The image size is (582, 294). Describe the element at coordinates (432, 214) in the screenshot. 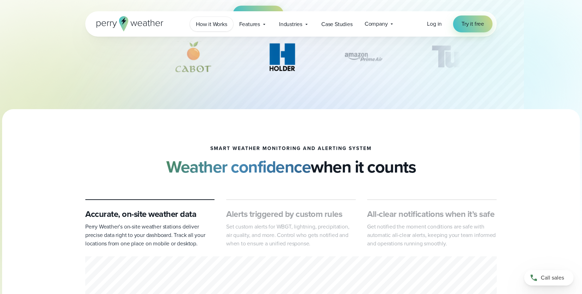

I see `h3: All-clear notifications when it’s safe` at that location.